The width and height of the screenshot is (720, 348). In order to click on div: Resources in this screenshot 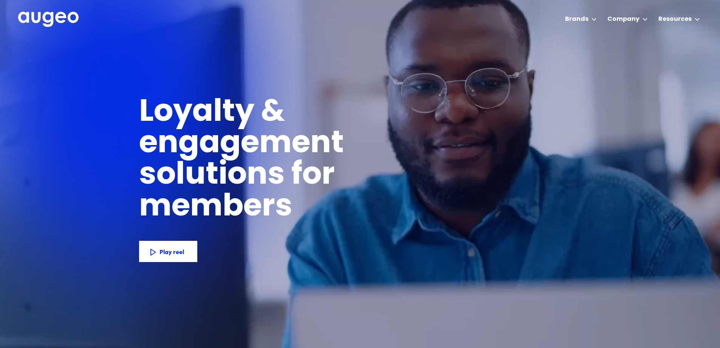, I will do `click(675, 19)`.